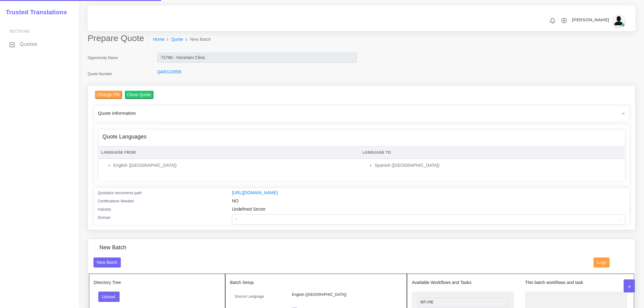 This screenshot has width=644, height=308. What do you see at coordinates (361, 113) in the screenshot?
I see `div: Quote information` at bounding box center [361, 113].